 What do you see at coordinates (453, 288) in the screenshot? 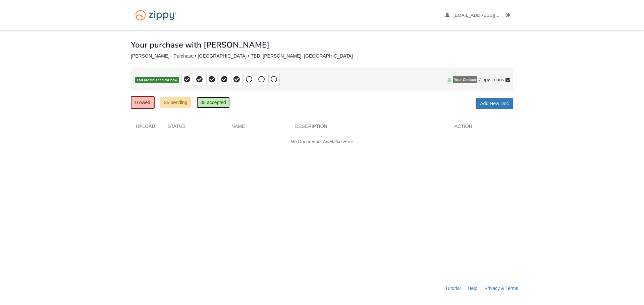
I see `a: Tutorial` at bounding box center [453, 288].